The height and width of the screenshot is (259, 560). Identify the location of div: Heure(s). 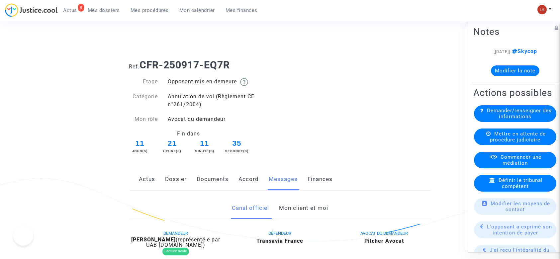
(172, 151).